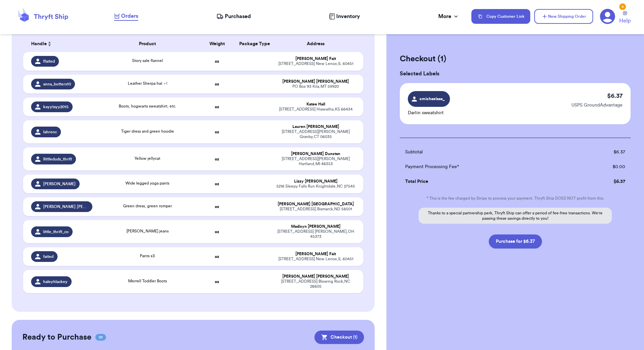 The width and height of the screenshot is (644, 350). Describe the element at coordinates (234, 16) in the screenshot. I see `a: Purchased` at that location.